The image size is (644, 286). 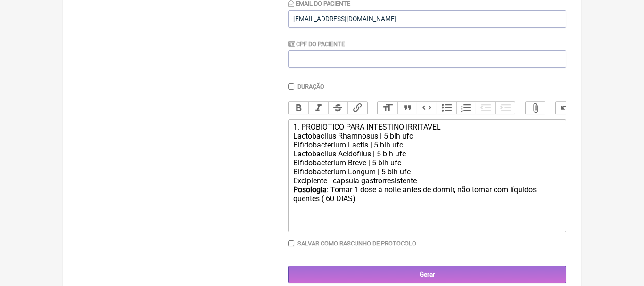 What do you see at coordinates (427, 162) in the screenshot?
I see `div: Bifidobacterium Breve | 5 blh ufc` at bounding box center [427, 162].